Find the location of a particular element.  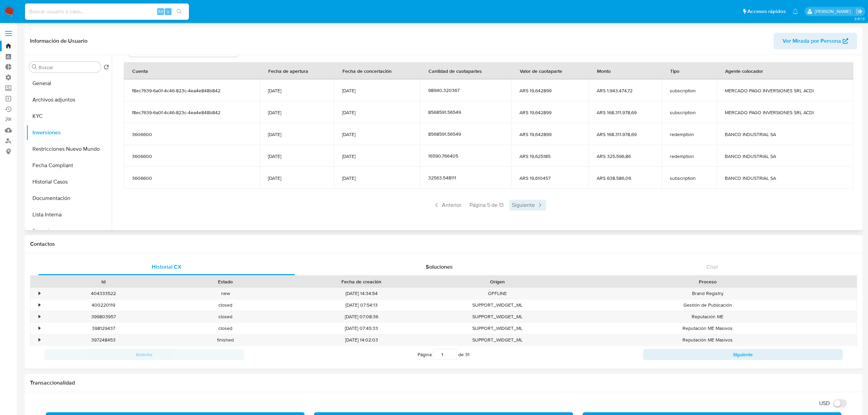

button: Siguiente is located at coordinates (743, 354).